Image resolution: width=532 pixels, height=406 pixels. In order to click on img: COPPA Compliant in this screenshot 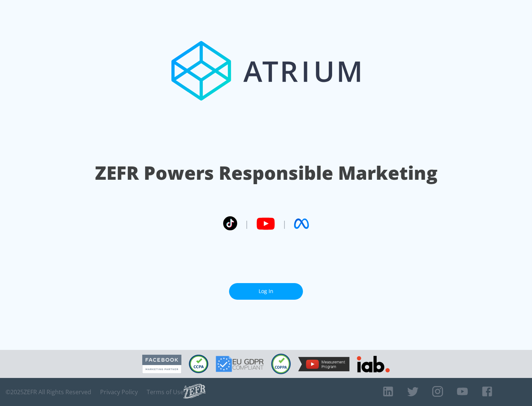, I will do `click(281, 364)`.